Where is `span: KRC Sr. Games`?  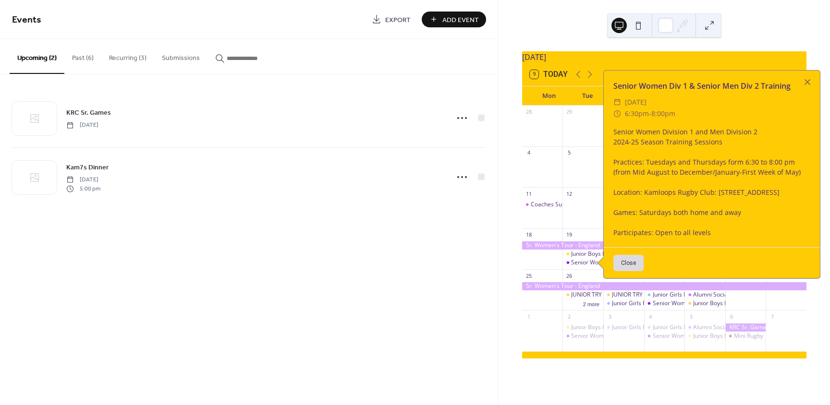
span: KRC Sr. Games is located at coordinates (88, 113).